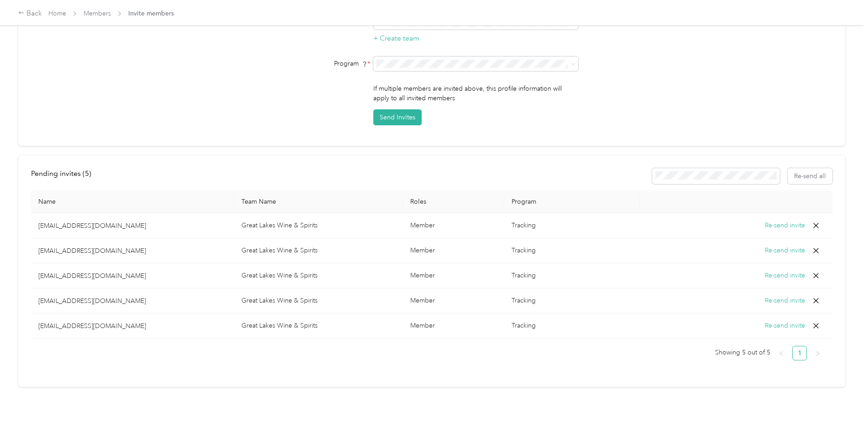 This screenshot has width=868, height=421. I want to click on th: Name, so click(132, 202).